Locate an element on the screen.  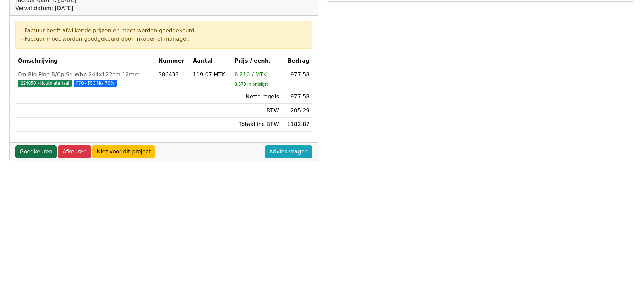
th: Omschrijving is located at coordinates (85, 61).